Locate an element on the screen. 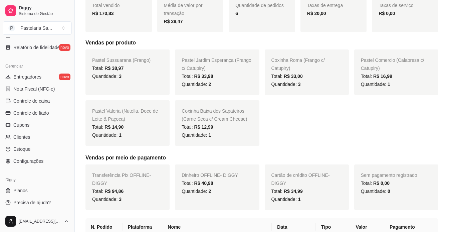 This screenshot has height=232, width=449. a: Clientes is located at coordinates (37, 137).